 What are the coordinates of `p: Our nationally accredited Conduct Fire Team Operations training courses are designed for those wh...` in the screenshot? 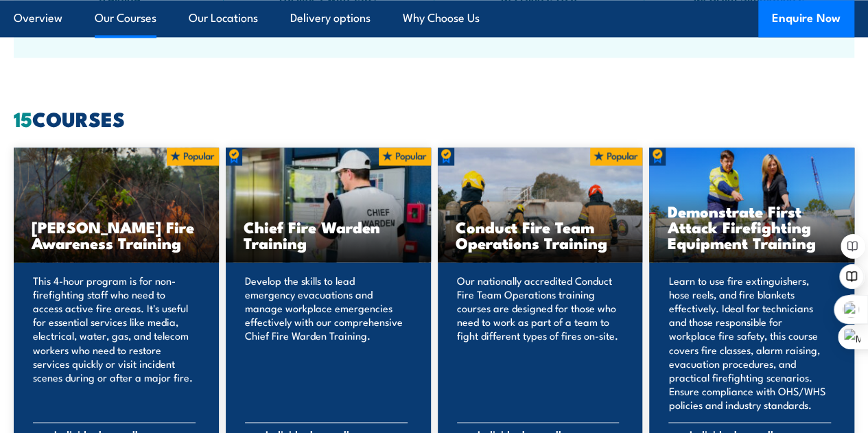 It's located at (538, 342).